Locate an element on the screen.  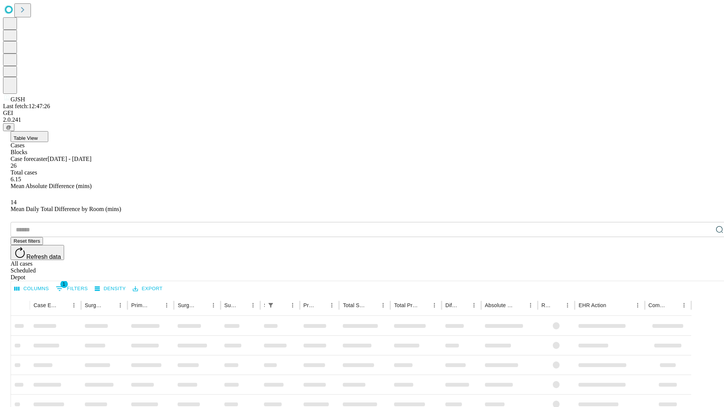
button: Reset filters is located at coordinates (27, 241).